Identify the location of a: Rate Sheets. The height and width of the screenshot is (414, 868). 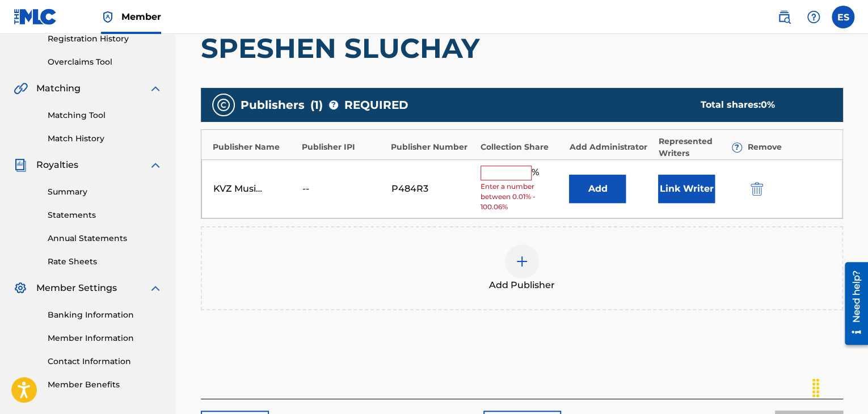
(105, 262).